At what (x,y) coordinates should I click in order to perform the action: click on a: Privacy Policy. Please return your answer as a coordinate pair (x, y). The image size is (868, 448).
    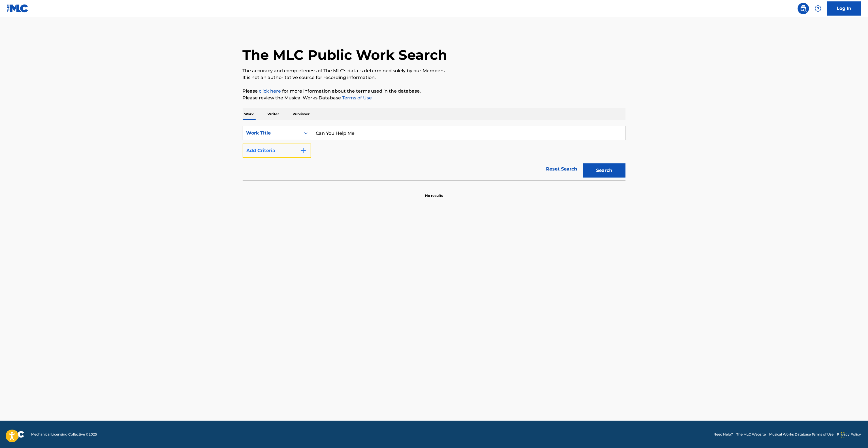
    Looking at the image, I should click on (849, 434).